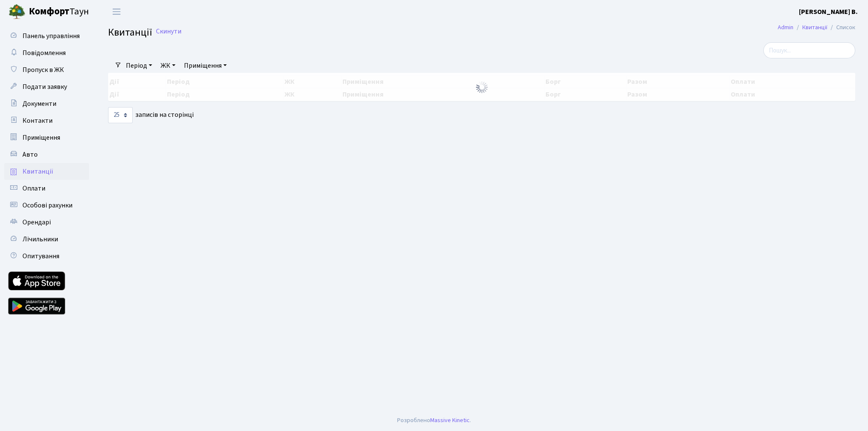 Image resolution: width=868 pixels, height=431 pixels. Describe the element at coordinates (139, 66) in the screenshot. I see `a: Період` at that location.